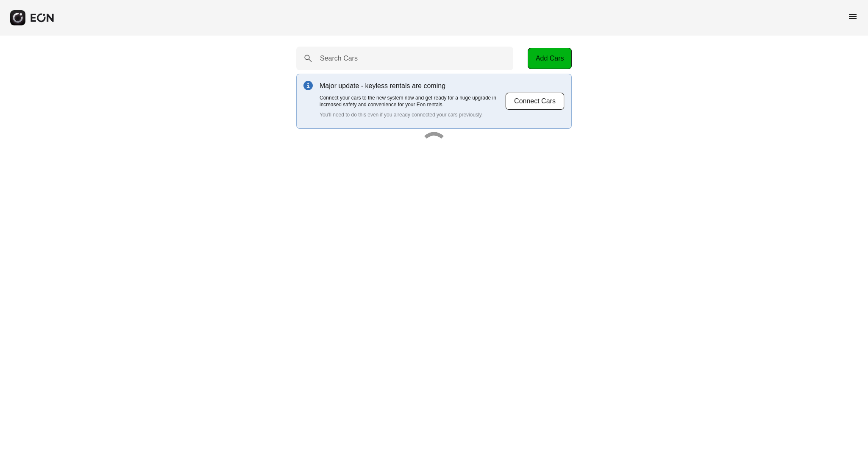  What do you see at coordinates (853, 16) in the screenshot?
I see `span: menu` at bounding box center [853, 16].